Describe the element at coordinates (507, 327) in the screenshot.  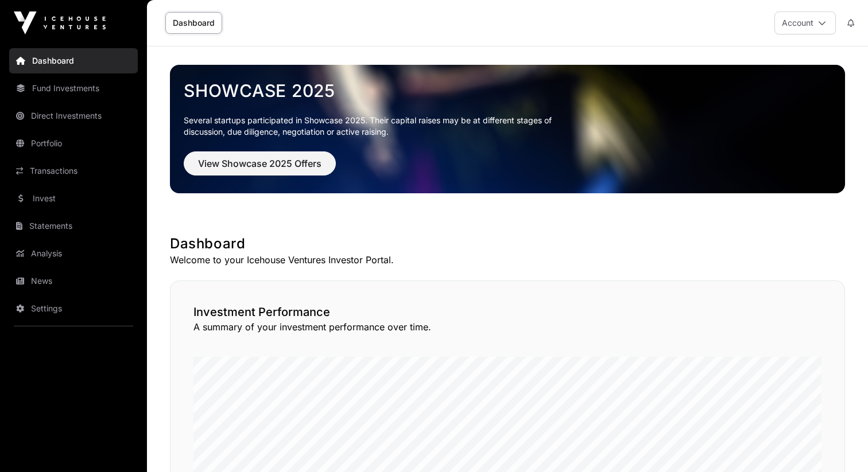
I see `p: A summary of your investment performance over time.` at that location.